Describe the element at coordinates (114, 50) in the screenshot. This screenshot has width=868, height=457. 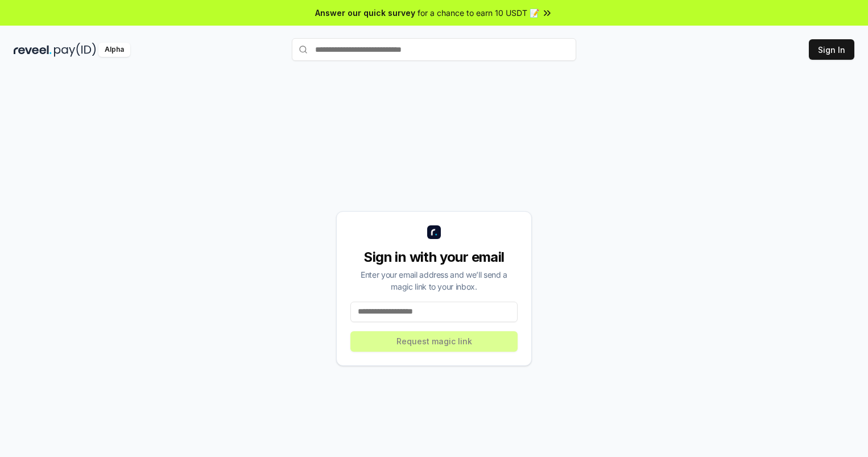
I see `div: Alpha` at that location.